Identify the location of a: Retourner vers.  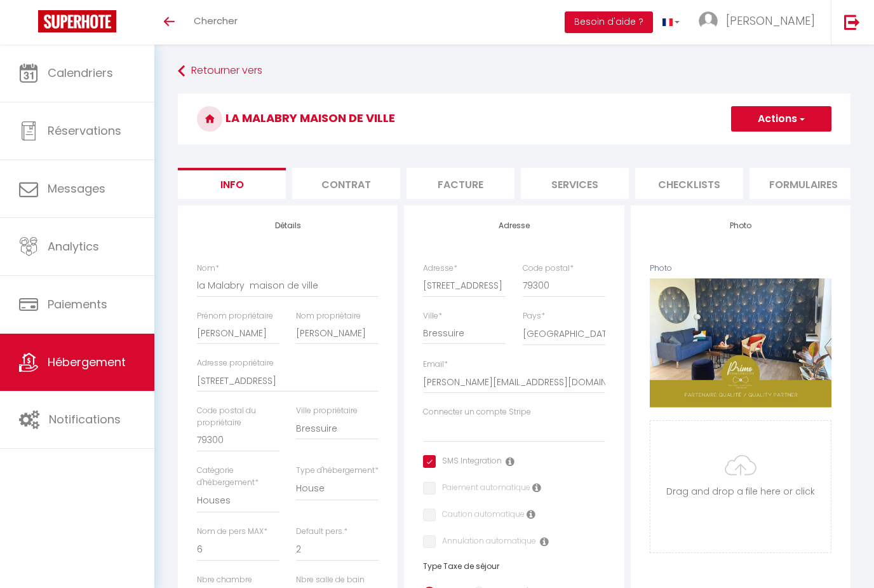
(514, 72).